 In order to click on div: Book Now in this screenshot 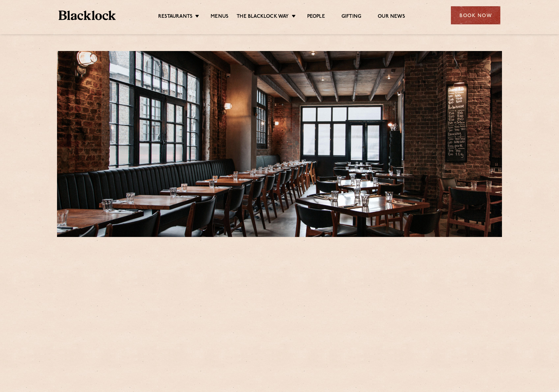, I will do `click(475, 15)`.